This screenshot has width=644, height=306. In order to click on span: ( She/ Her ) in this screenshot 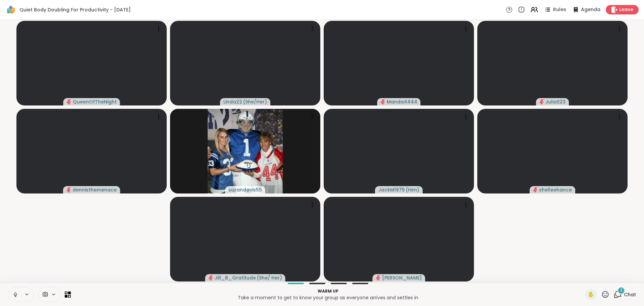, I will do `click(270, 278)`.